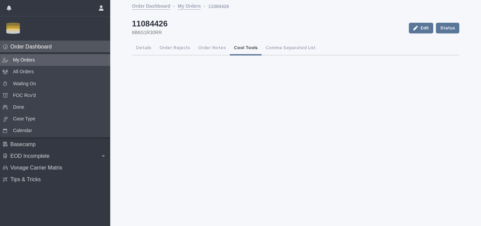 Image resolution: width=481 pixels, height=226 pixels. What do you see at coordinates (266, 32) in the screenshot?
I see `p: 6B6G1R30RR` at bounding box center [266, 32].